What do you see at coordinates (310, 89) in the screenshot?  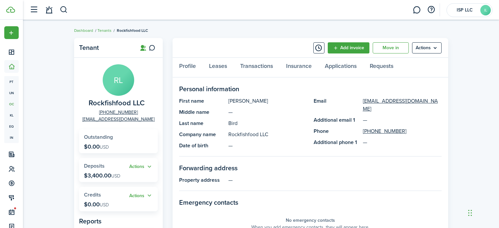 I see `panel-main-section-title: Personal information` at bounding box center [310, 89].